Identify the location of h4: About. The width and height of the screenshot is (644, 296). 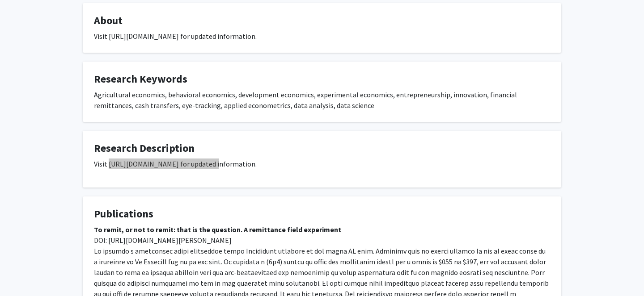
(322, 21).